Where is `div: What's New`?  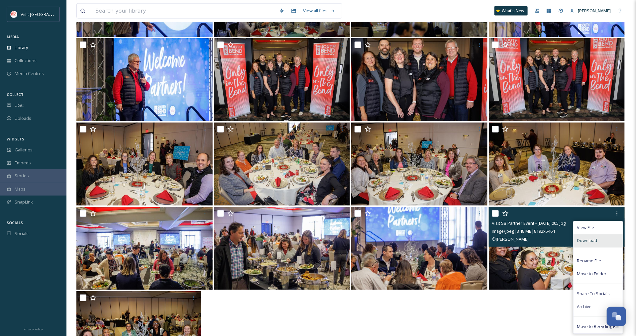 div: What's New is located at coordinates (511, 11).